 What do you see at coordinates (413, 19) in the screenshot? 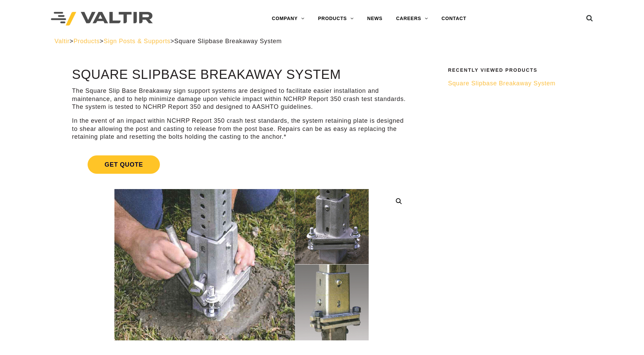
I see `a: CAREERS` at bounding box center [413, 19].